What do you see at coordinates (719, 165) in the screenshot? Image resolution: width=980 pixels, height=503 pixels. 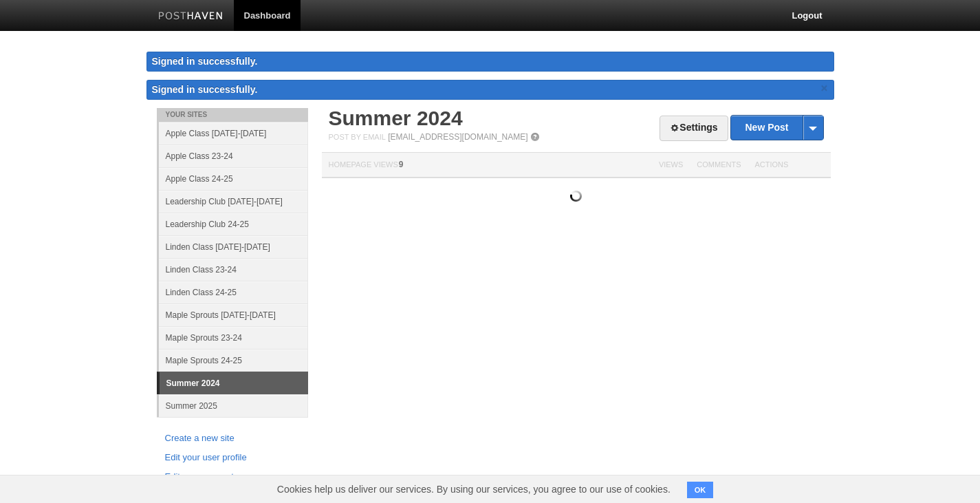 I see `th: Comments` at bounding box center [719, 165].